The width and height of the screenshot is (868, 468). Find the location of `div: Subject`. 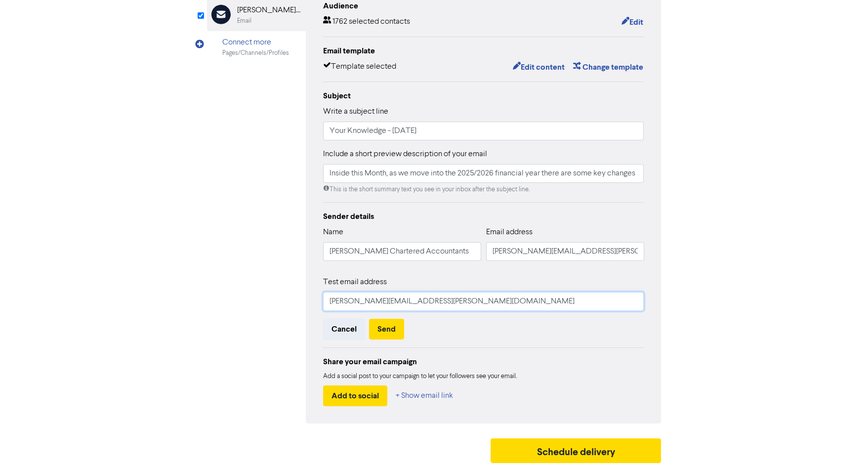

div: Subject is located at coordinates (483, 96).